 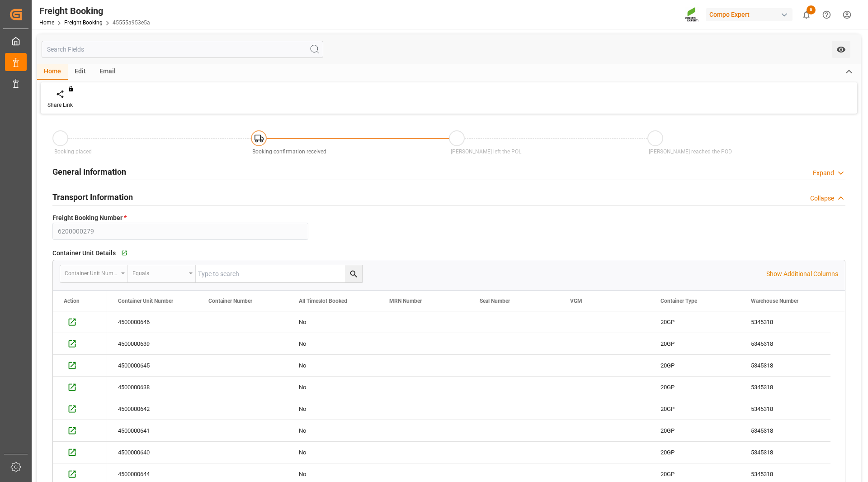 What do you see at coordinates (47, 23) in the screenshot?
I see `a: Home` at bounding box center [47, 23].